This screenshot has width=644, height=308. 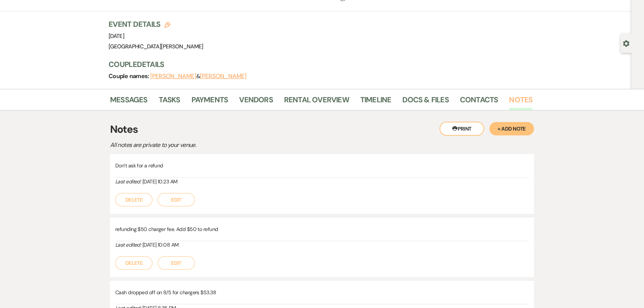 What do you see at coordinates (511, 129) in the screenshot?
I see `button: + Add Note` at bounding box center [511, 129].